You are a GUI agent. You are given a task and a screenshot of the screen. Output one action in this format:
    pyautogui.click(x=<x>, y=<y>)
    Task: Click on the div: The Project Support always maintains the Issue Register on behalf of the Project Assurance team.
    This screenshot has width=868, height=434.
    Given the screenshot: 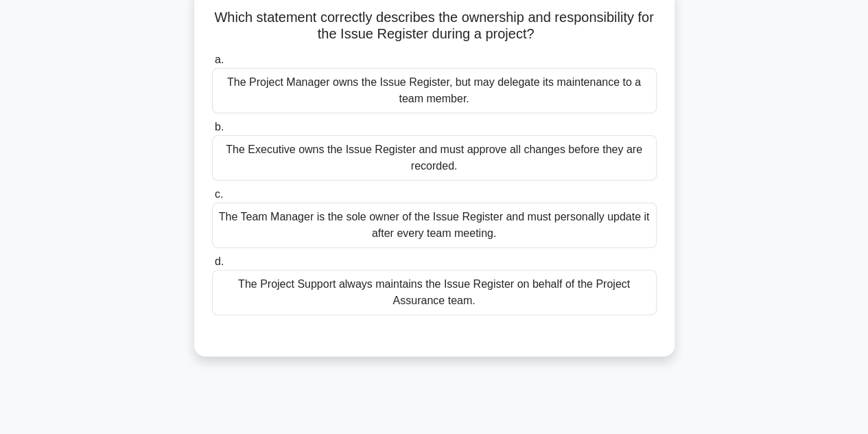 What is the action you would take?
    pyautogui.click(x=434, y=292)
    